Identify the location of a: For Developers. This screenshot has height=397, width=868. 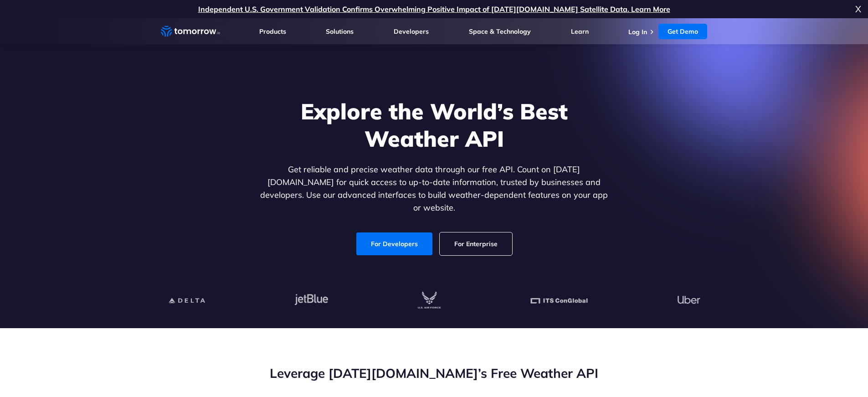
(394, 244).